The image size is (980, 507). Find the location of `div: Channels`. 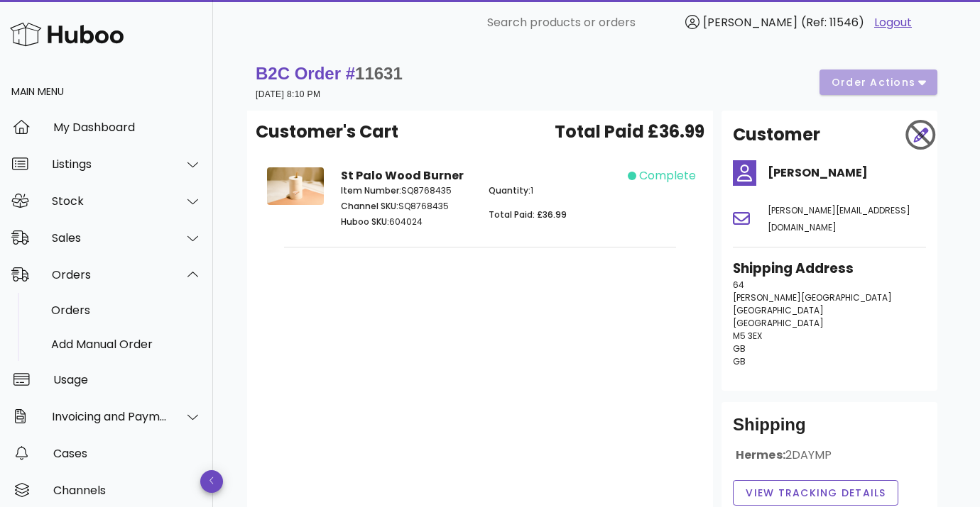

div: Channels is located at coordinates (127, 491).